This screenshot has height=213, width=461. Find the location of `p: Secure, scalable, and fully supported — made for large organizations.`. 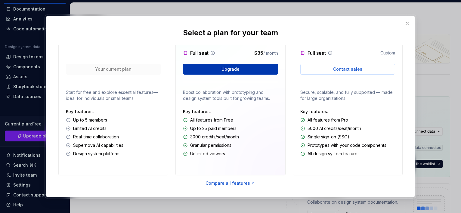

p: Secure, scalable, and fully supported — made for large organizations. is located at coordinates (347, 95).